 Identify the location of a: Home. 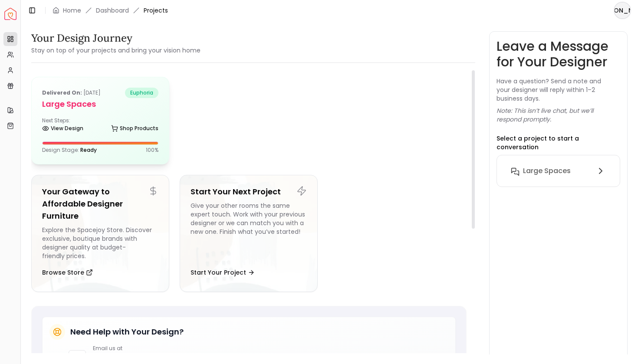
(72, 11).